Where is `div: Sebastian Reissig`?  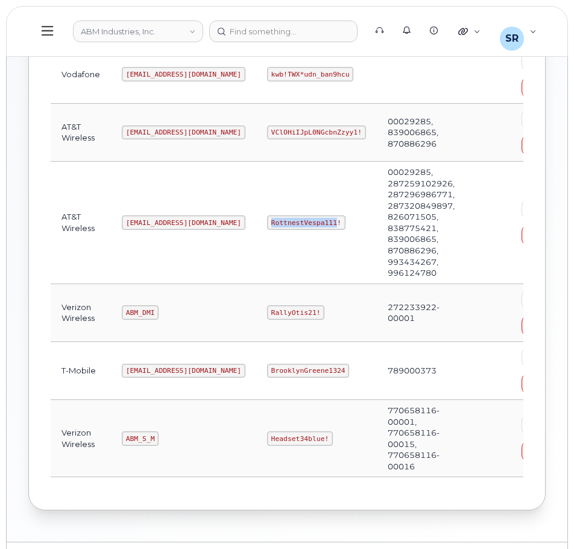
div: Sebastian Reissig is located at coordinates (518, 31).